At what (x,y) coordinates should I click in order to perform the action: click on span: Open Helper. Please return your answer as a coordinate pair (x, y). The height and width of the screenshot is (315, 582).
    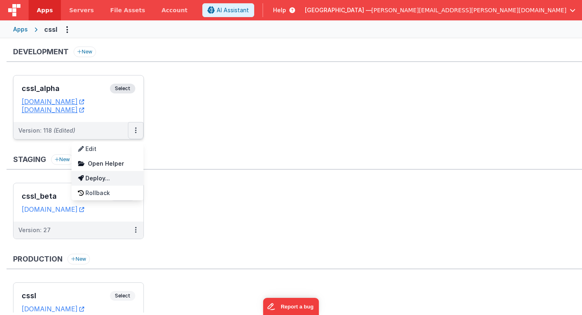
    Looking at the image, I should click on (106, 163).